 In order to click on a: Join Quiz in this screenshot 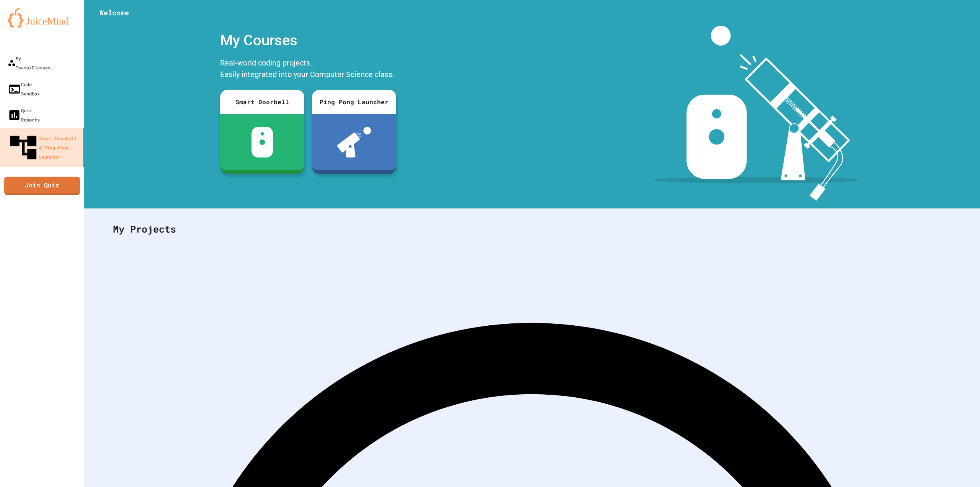, I will do `click(42, 186)`.